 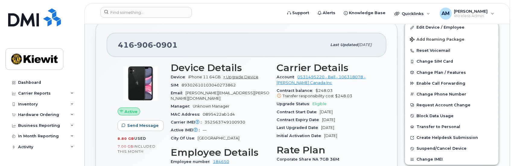 I want to click on button: Request Account Change, so click(x=452, y=105).